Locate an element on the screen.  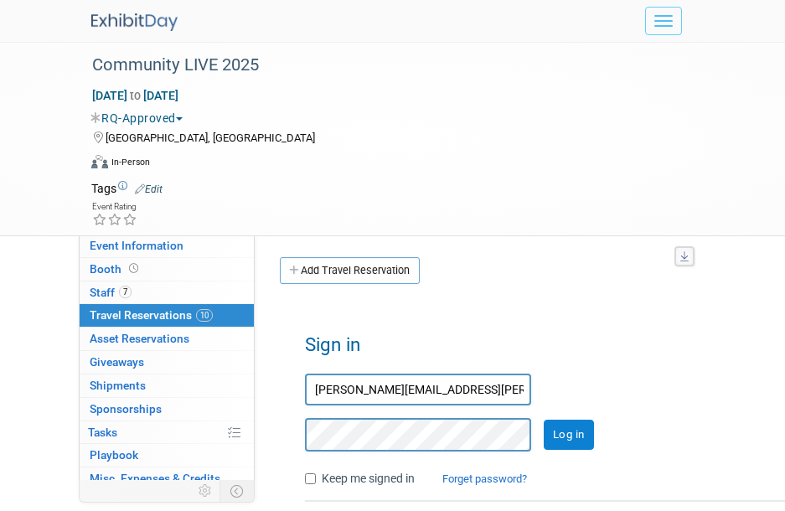
div: Event Rating is located at coordinates (115, 207).